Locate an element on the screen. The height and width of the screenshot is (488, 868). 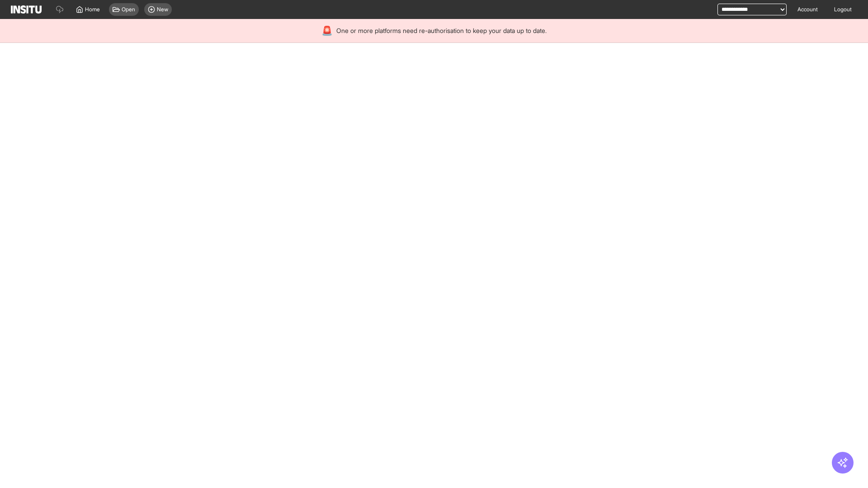
span: New is located at coordinates (162, 9).